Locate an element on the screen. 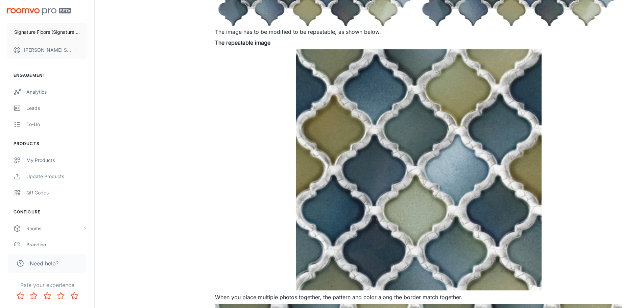 The width and height of the screenshot is (644, 308). p: Rate your experience is located at coordinates (47, 285).